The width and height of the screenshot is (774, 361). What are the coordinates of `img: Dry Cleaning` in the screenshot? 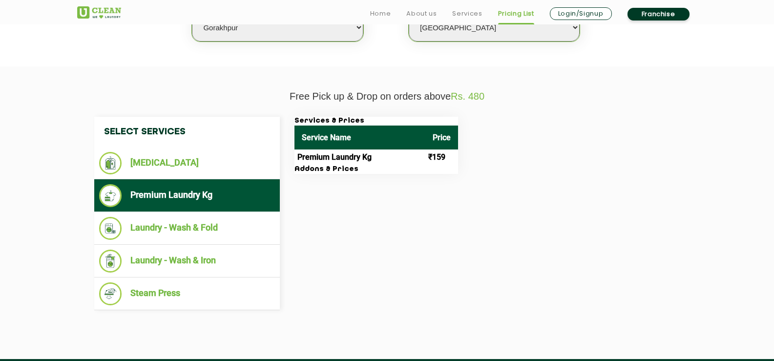 It's located at (110, 163).